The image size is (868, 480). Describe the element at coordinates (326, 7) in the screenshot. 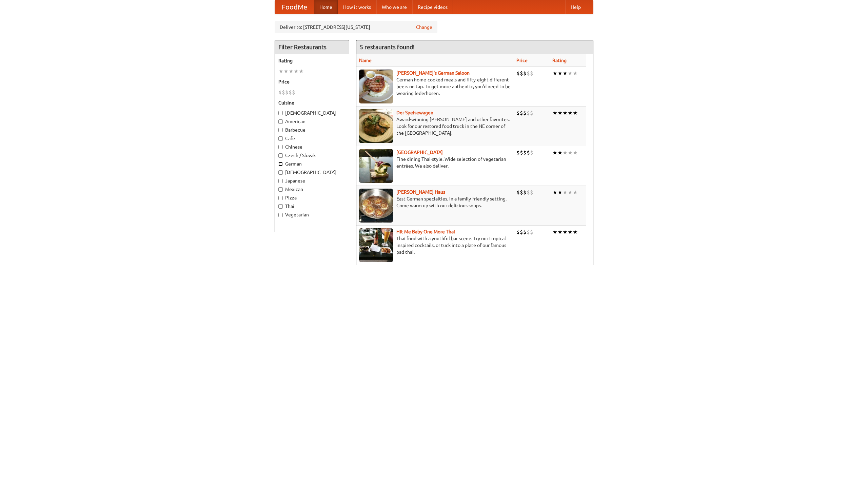

I see `a: Home` at that location.